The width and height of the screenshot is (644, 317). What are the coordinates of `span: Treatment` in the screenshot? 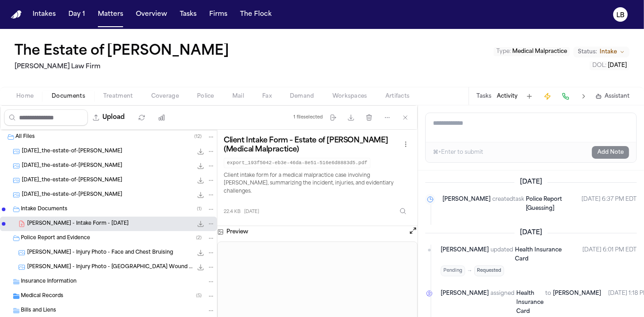 It's located at (118, 96).